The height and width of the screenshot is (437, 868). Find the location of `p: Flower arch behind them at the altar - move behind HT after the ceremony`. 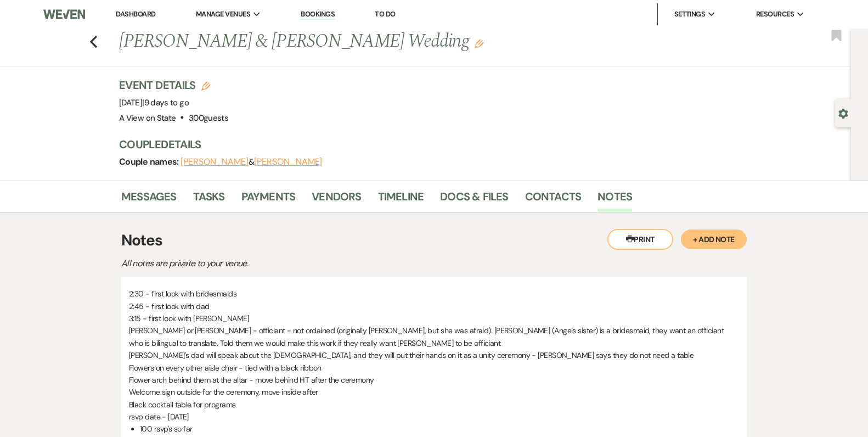

p: Flower arch behind them at the altar - move behind HT after the ceremony is located at coordinates (434, 380).